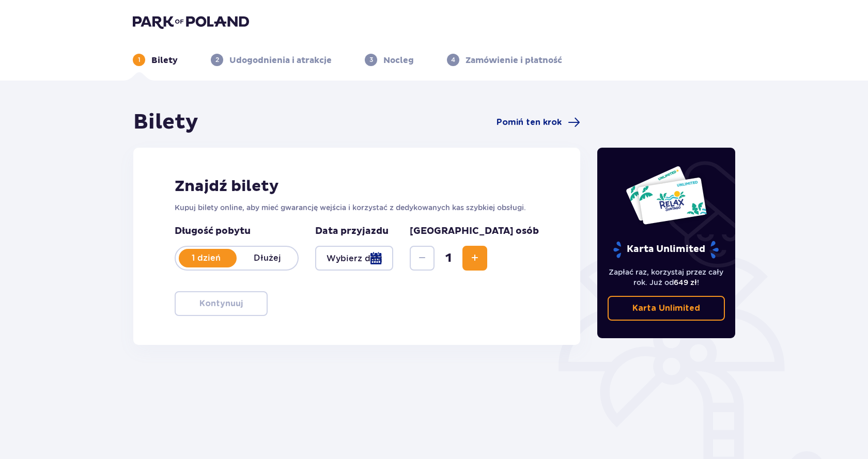  What do you see at coordinates (164, 60) in the screenshot?
I see `p: Bilety` at bounding box center [164, 60].